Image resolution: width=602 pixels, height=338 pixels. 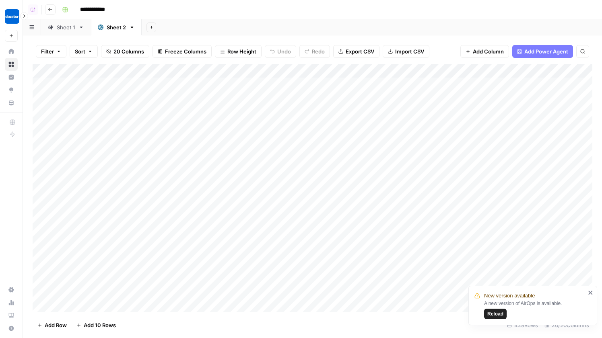 I want to click on button: Add Column, so click(x=484, y=51).